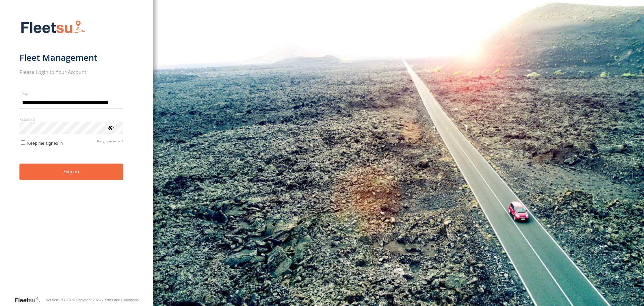  Describe the element at coordinates (30, 300) in the screenshot. I see `a: Visit our Website` at that location.